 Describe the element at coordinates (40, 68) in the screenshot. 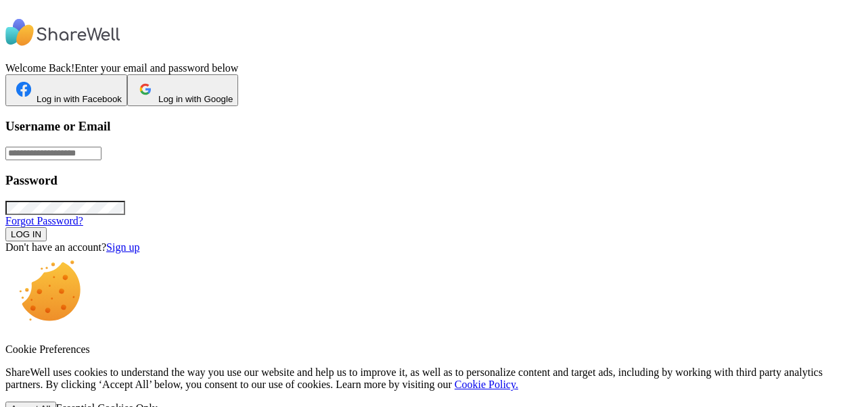

I see `span: Welcome Back!` at that location.